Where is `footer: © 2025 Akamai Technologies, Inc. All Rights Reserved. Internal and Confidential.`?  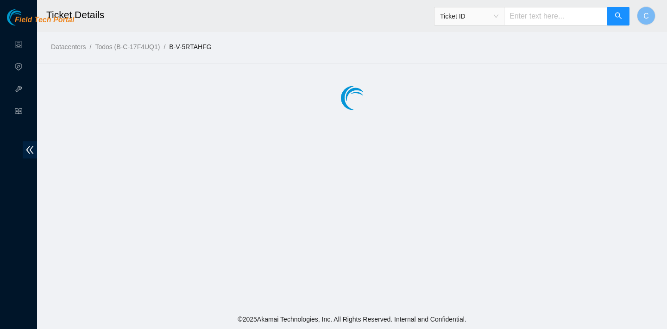 footer: © 2025 Akamai Technologies, Inc. All Rights Reserved. Internal and Confidential. is located at coordinates (352, 319).